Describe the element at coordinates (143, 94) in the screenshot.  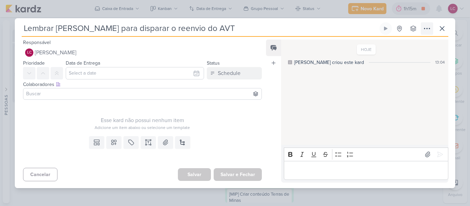
I see `input: Buscar` at that location.